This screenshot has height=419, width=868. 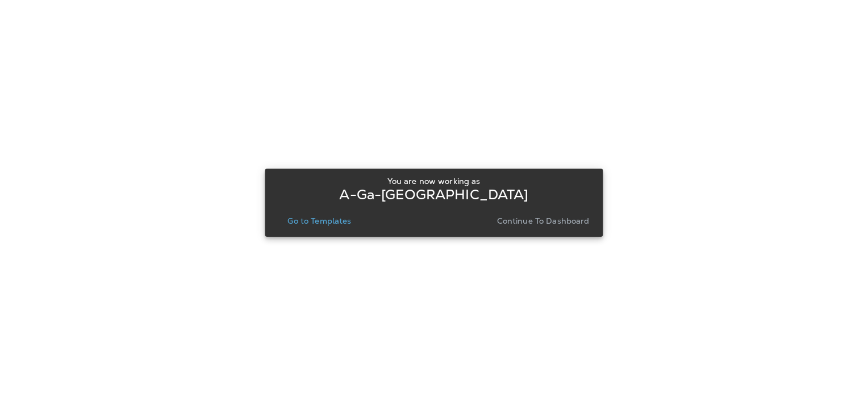 What do you see at coordinates (433, 181) in the screenshot?
I see `p: You are now working as` at bounding box center [433, 181].